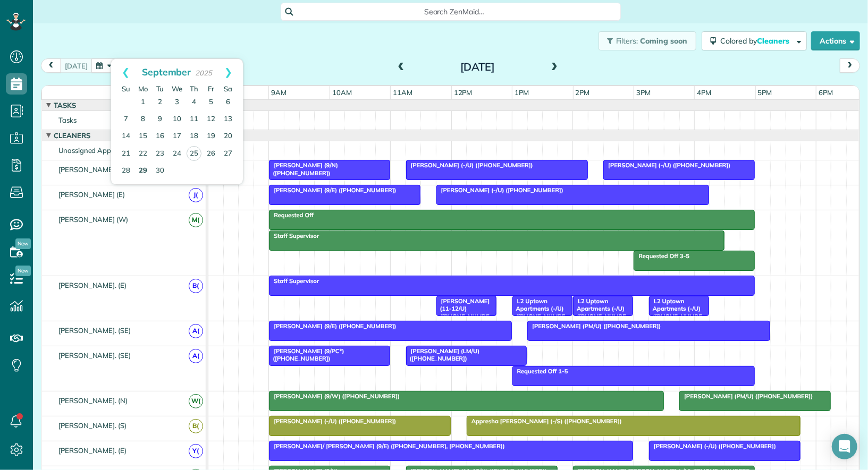  What do you see at coordinates (211, 102) in the screenshot?
I see `a: 5` at bounding box center [211, 102].